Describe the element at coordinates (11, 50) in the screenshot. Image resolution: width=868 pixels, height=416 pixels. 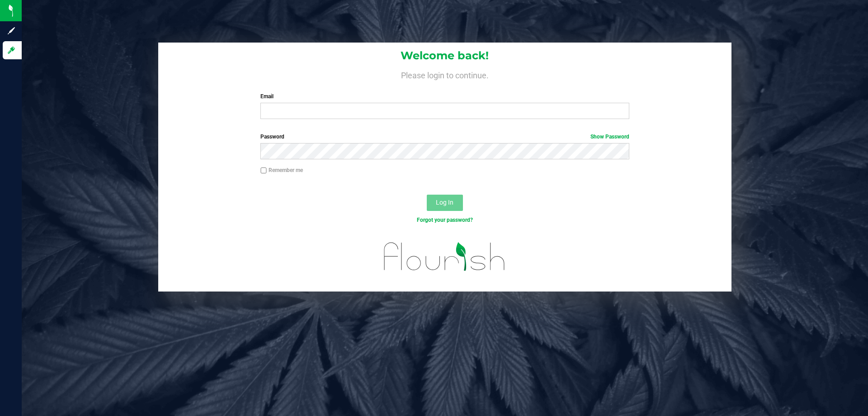
I see `inline-svg: Log in` at that location.